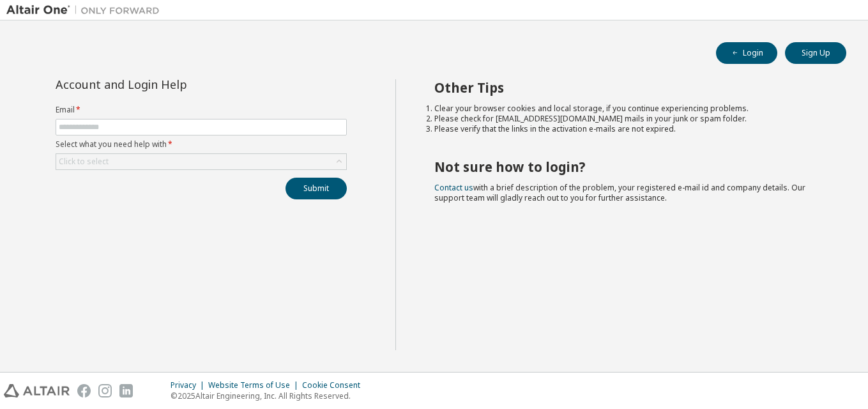 This screenshot has height=409, width=868. Describe the element at coordinates (84, 390) in the screenshot. I see `img: facebook.svg` at that location.